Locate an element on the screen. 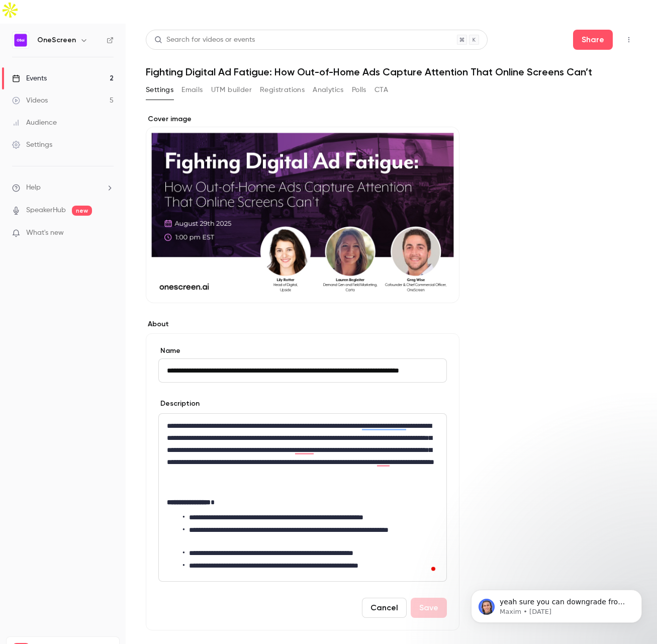 This screenshot has width=657, height=644. button: Emails is located at coordinates (192, 90).